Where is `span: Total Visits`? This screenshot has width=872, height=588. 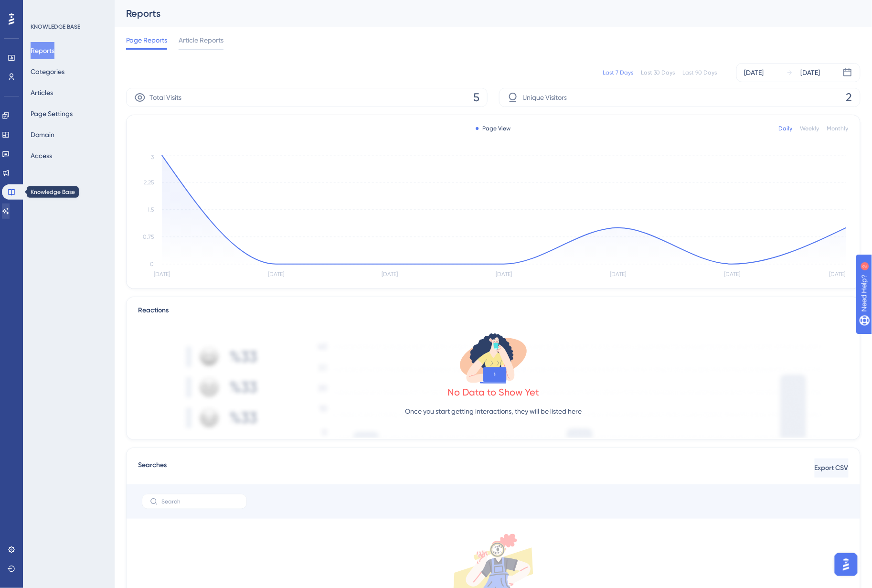 span: Total Visits is located at coordinates (166, 97).